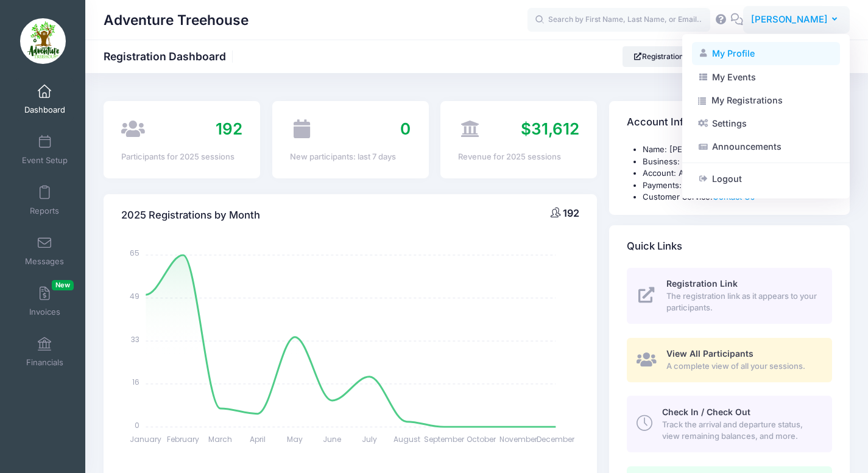 This screenshot has height=473, width=868. What do you see at coordinates (766, 101) in the screenshot?
I see `a: My Registrations` at bounding box center [766, 101].